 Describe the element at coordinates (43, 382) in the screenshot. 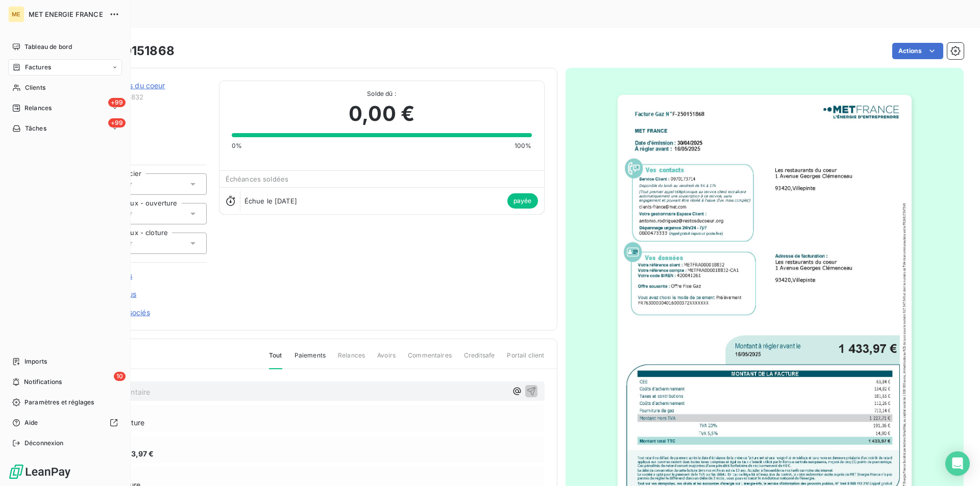

I see `span: Notifications` at that location.